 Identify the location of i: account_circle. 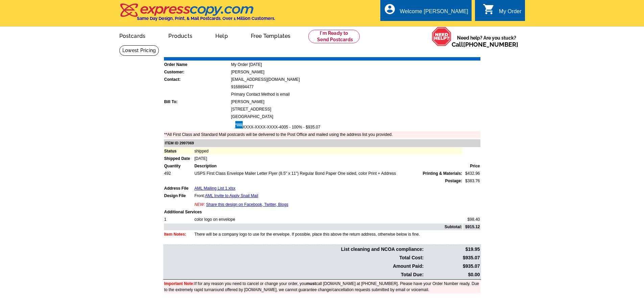
(390, 9).